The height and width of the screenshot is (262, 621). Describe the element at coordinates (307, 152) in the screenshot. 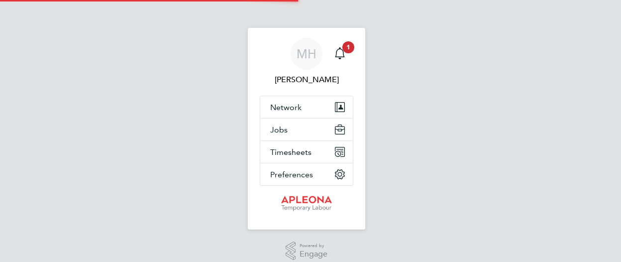

I see `button: Timesheets` at that location.